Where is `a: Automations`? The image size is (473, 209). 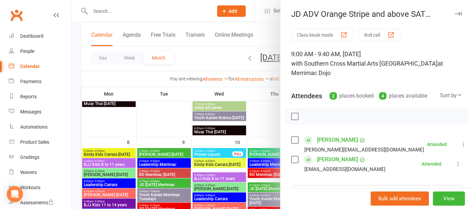
a: Automations is located at coordinates (40, 127).